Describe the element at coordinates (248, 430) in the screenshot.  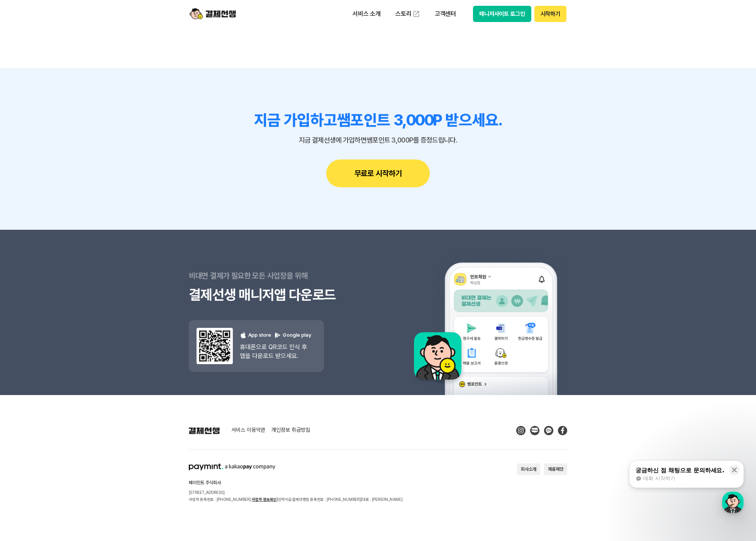
I see `a: 서비스 이용약관` at that location.